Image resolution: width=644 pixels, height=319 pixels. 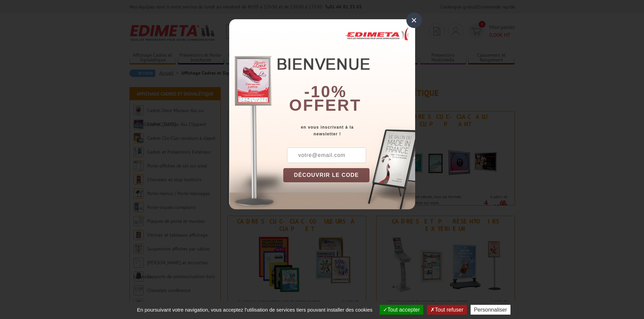 What do you see at coordinates (349, 131) in the screenshot?
I see `div: en vous inscrivant à la newsletter !` at bounding box center [349, 131].